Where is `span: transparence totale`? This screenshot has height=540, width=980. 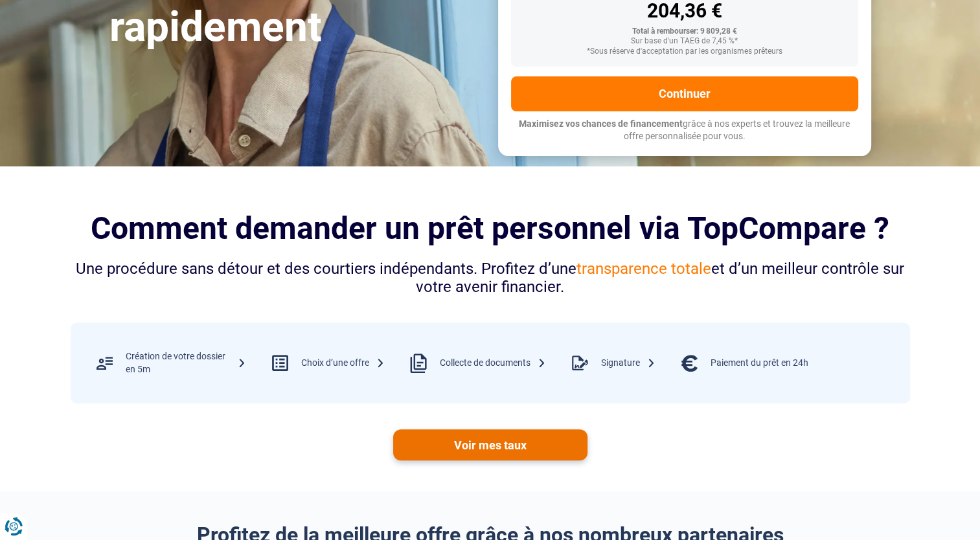
span: transparence totale is located at coordinates (644, 268).